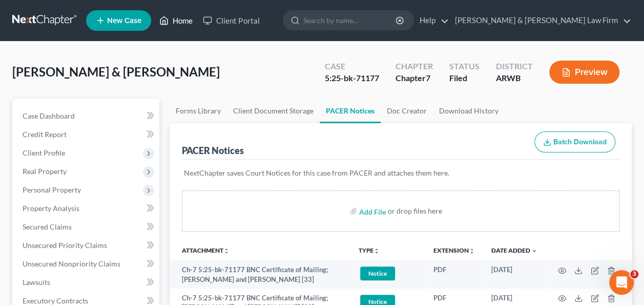 This screenshot has height=305, width=644. What do you see at coordinates (378, 273) in the screenshot?
I see `span: Notice` at bounding box center [378, 273].